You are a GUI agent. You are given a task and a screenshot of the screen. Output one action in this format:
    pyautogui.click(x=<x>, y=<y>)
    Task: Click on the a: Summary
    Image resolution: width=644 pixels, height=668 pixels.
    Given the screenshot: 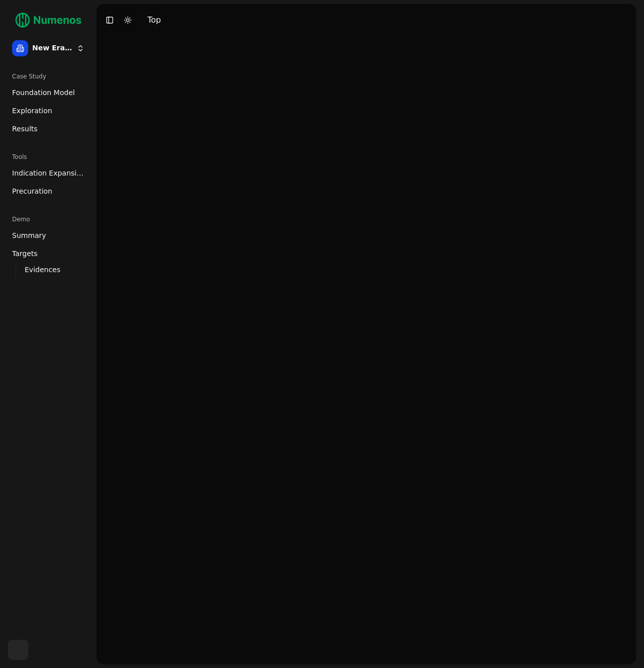 What is the action you would take?
    pyautogui.click(x=49, y=235)
    